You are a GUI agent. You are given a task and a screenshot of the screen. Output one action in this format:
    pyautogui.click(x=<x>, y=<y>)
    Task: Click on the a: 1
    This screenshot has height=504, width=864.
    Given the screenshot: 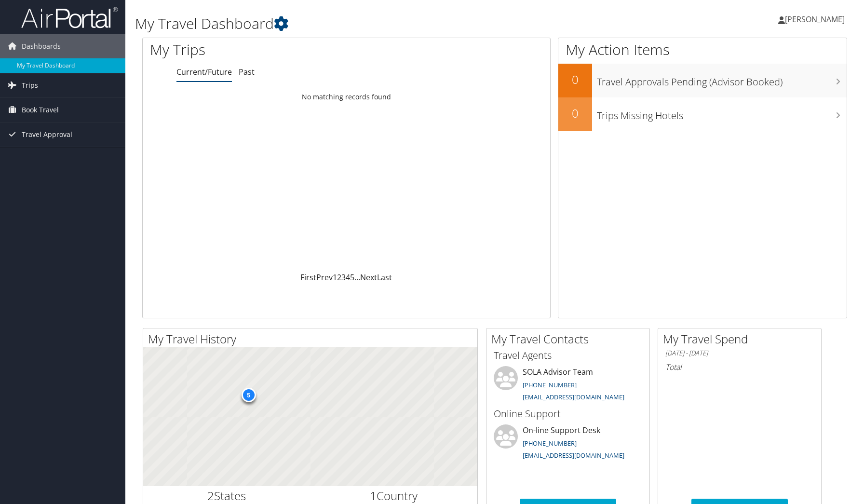 What is the action you would take?
    pyautogui.click(x=335, y=277)
    